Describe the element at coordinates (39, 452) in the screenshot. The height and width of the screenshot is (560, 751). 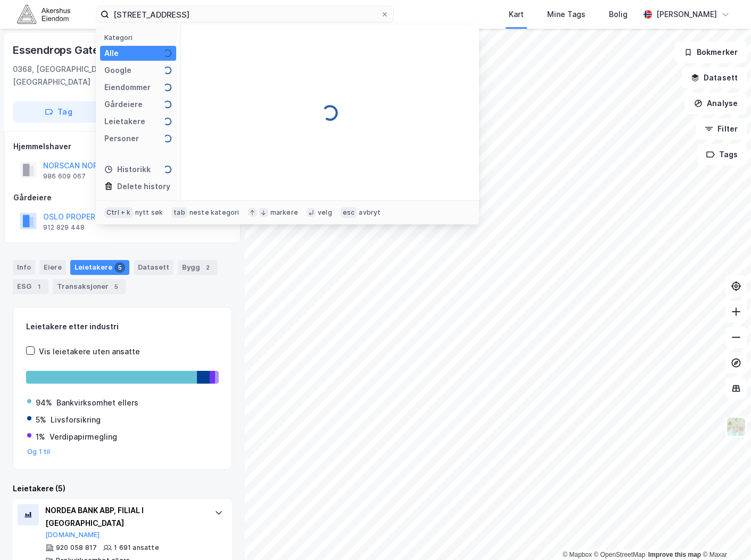
I see `button: Og 1 til` at that location.